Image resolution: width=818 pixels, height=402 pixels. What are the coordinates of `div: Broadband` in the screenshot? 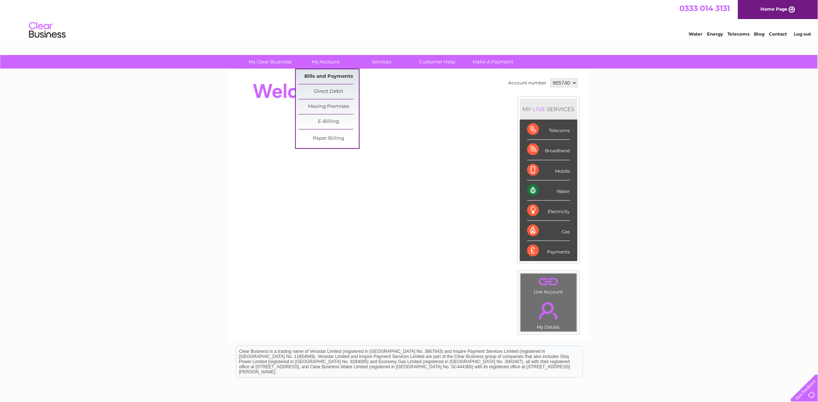 It's located at (549, 150).